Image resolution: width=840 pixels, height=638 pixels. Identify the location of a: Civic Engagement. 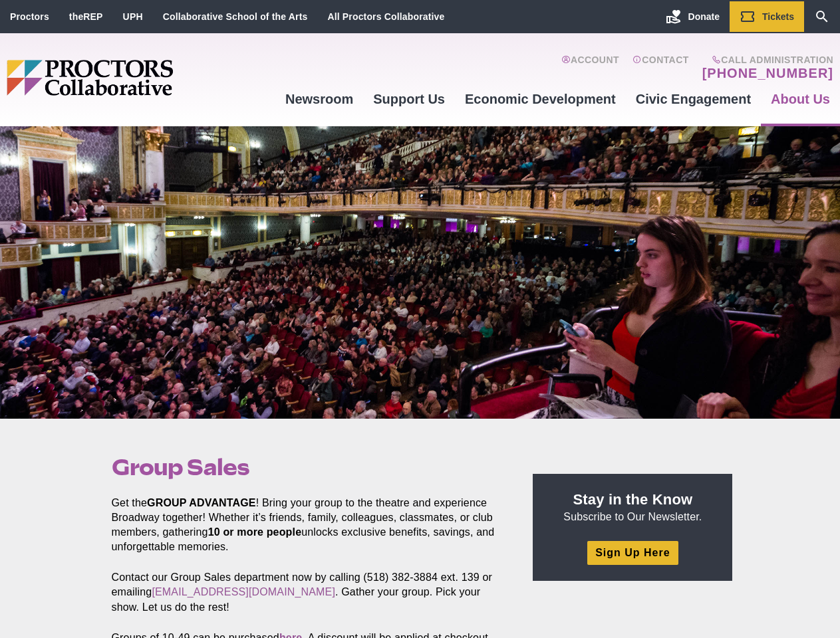
(693, 99).